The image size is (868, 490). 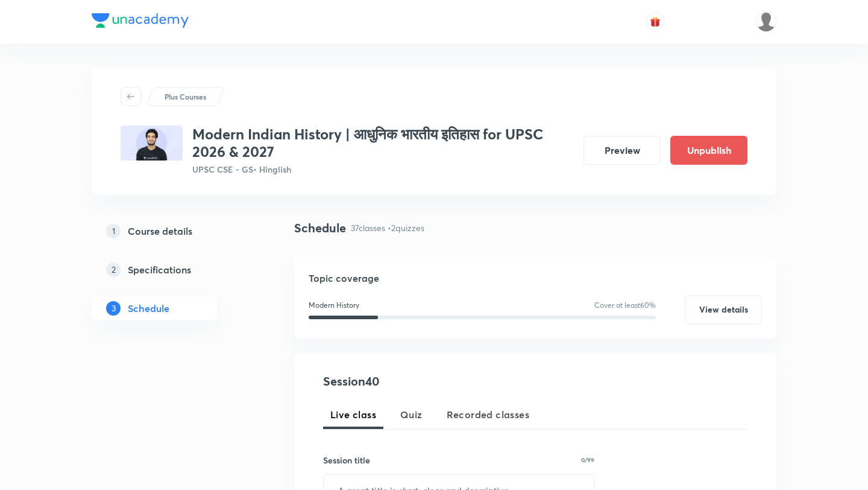 I want to click on p: Modern History, so click(x=334, y=305).